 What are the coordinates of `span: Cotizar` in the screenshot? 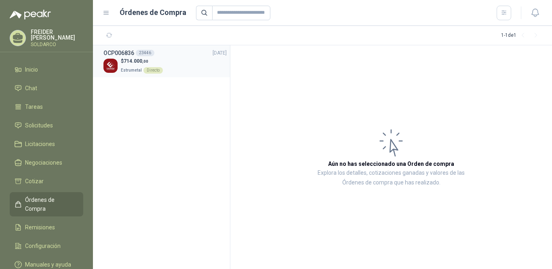 It's located at (34, 181).